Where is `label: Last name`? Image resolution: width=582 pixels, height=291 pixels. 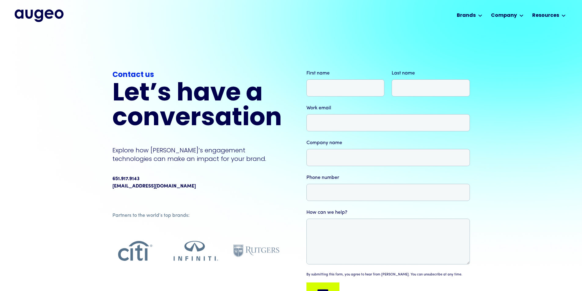 label: Last name is located at coordinates (431, 73).